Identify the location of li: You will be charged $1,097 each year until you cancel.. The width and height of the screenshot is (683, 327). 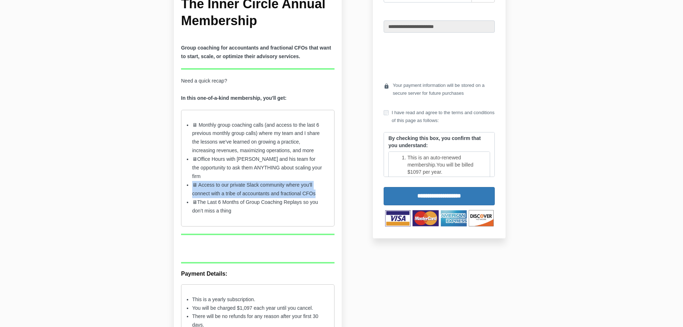
(258, 308).